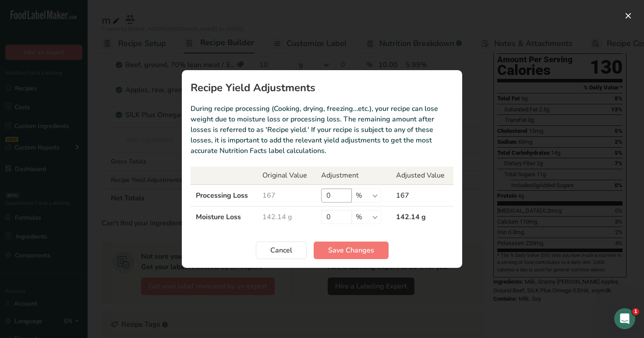  I want to click on span: 1, so click(636, 312).